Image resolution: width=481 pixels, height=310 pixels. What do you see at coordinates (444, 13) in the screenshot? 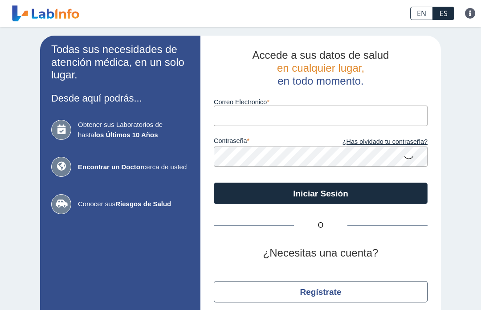
I see `a: ES` at bounding box center [444, 13].